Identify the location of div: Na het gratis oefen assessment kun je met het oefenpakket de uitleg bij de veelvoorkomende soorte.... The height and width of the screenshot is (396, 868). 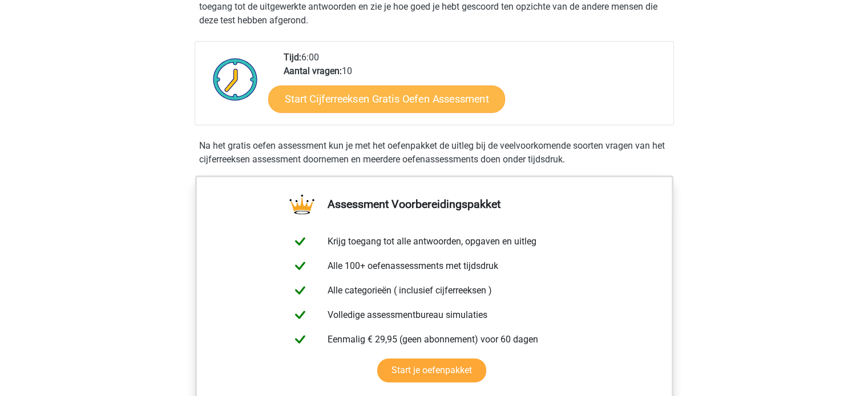
(434, 153).